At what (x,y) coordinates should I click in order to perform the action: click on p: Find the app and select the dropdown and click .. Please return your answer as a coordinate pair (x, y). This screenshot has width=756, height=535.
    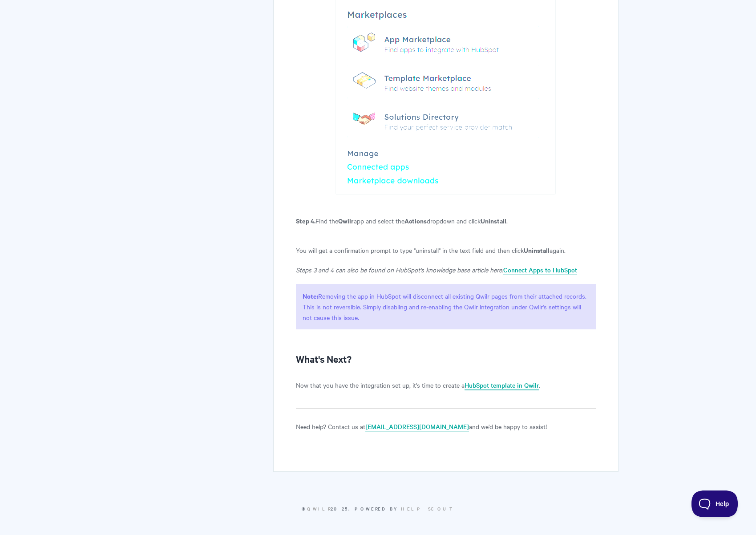
    Looking at the image, I should click on (445, 221).